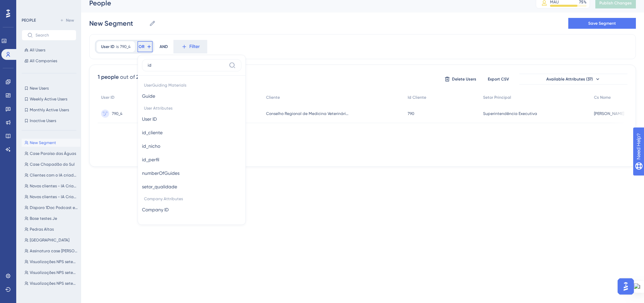  I want to click on button: Clientes com o IA criador de documentos ativo, so click(51, 175).